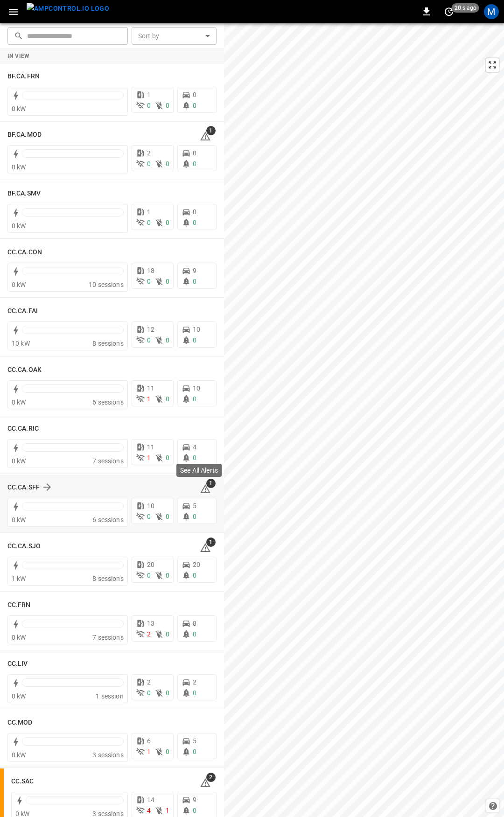 Image resolution: width=504 pixels, height=817 pixels. What do you see at coordinates (149, 741) in the screenshot?
I see `span: 6` at bounding box center [149, 741].